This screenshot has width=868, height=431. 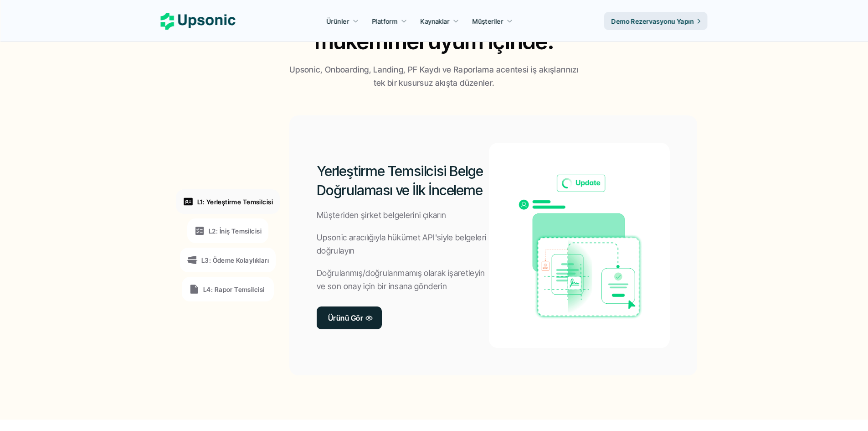 I want to click on font: Ürünü Gör, so click(x=345, y=318).